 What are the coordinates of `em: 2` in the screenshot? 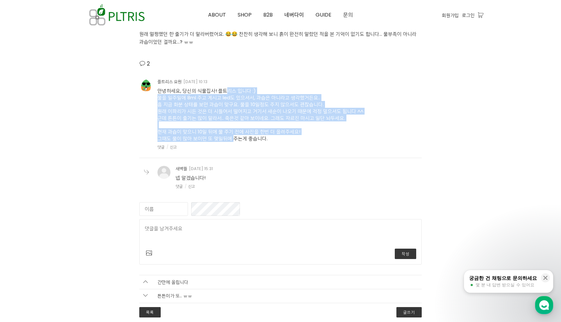 It's located at (148, 64).